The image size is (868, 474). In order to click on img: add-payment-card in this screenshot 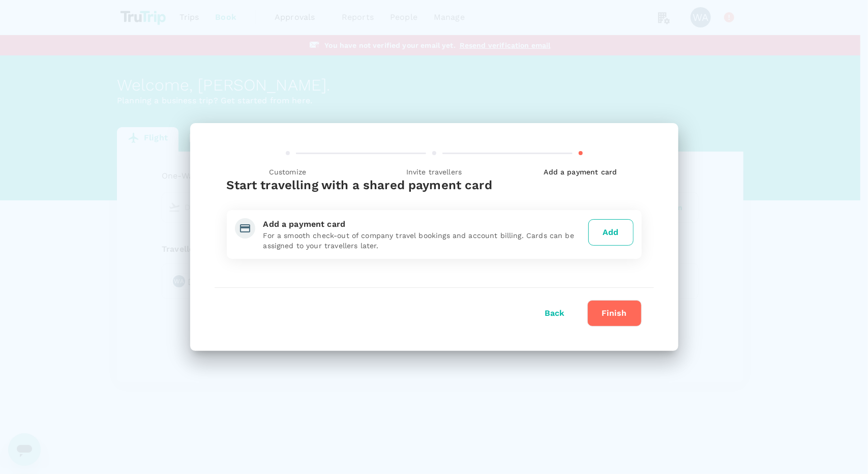, I will do `click(245, 228)`.